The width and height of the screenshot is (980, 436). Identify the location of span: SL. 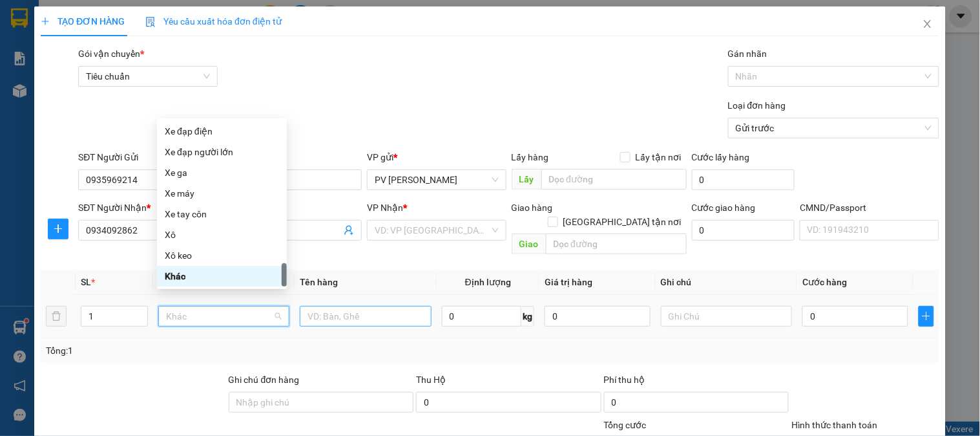
(86, 282).